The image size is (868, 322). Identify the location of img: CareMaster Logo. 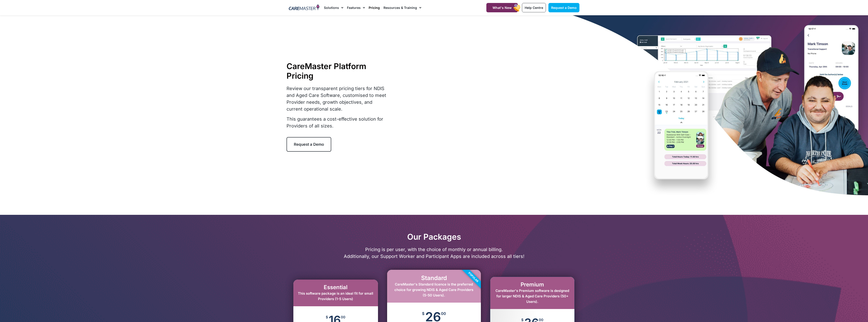
(304, 8).